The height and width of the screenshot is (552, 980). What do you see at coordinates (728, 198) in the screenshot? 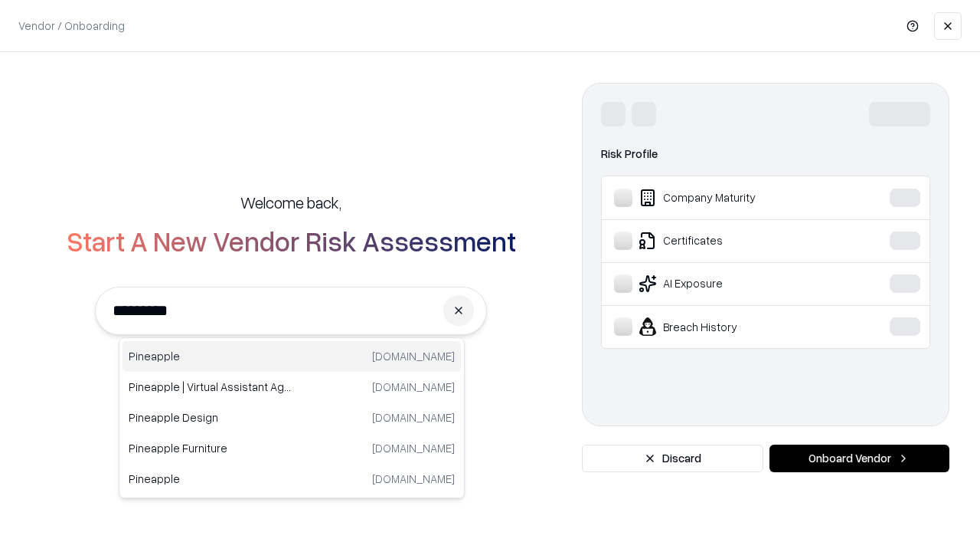
I see `div: Company Maturity` at bounding box center [728, 198].